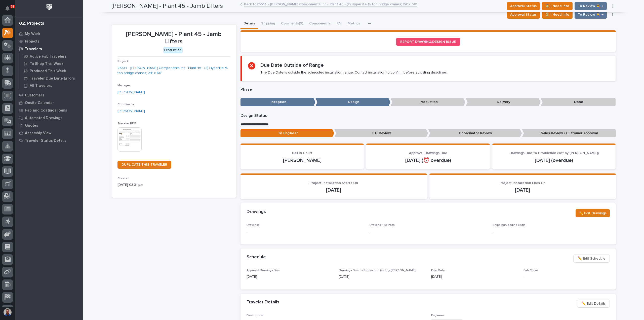 This screenshot has width=644, height=320. What do you see at coordinates (354, 24) in the screenshot?
I see `button: Metrics` at bounding box center [354, 24].